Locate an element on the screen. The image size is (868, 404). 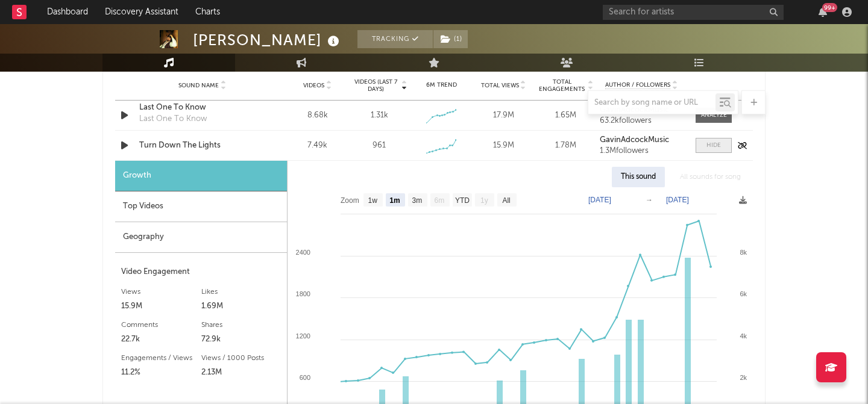
text: 1w is located at coordinates (373, 200).